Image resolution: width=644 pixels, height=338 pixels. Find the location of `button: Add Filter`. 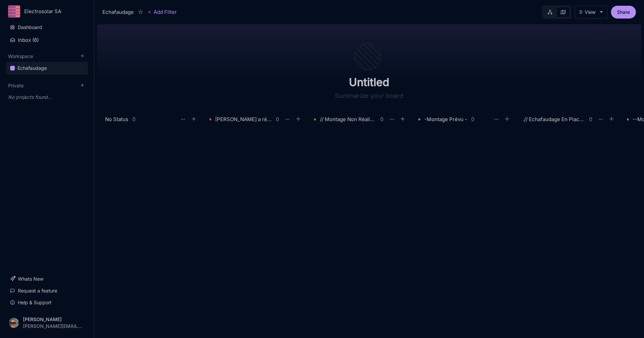

button: Add Filter is located at coordinates (162, 12).